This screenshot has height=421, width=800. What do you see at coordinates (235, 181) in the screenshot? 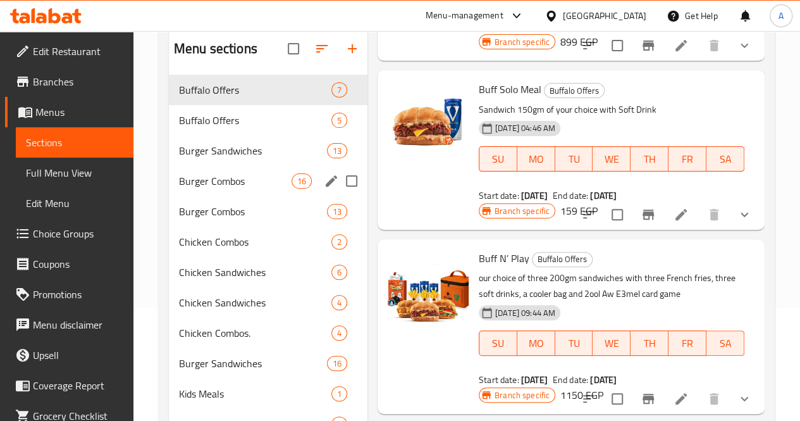
I see `span: Burger Combos` at bounding box center [235, 181].